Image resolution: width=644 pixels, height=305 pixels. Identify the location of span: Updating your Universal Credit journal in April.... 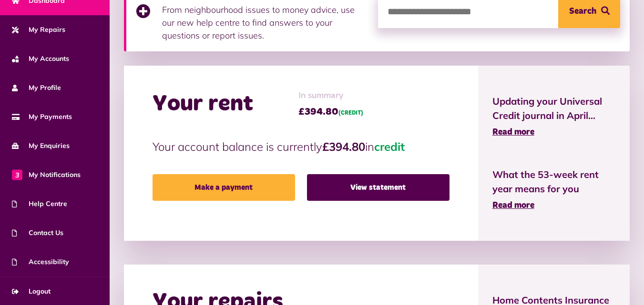
(554, 109).